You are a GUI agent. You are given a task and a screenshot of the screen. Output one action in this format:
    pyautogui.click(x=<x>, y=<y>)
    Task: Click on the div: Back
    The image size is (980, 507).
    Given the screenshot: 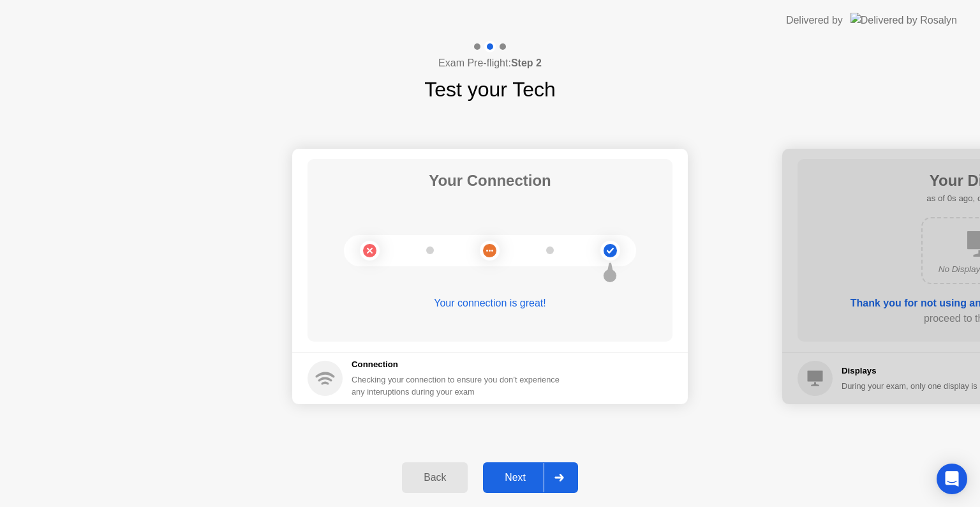 What is the action you would take?
    pyautogui.click(x=435, y=478)
    